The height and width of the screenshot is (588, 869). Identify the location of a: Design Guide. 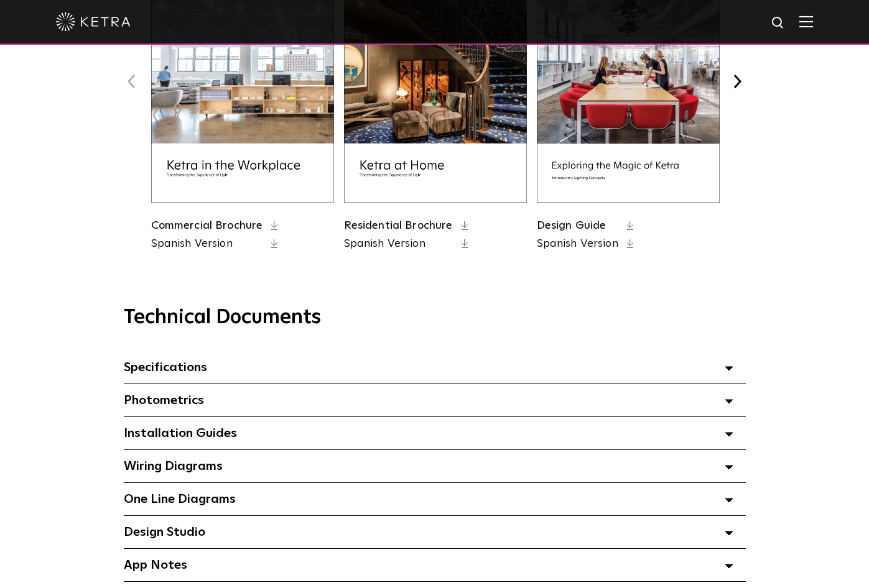
(571, 226).